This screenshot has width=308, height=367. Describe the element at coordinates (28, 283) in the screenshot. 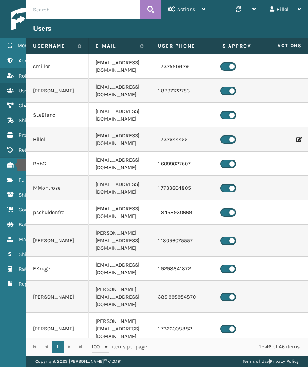

I see `span: Reports` at that location.